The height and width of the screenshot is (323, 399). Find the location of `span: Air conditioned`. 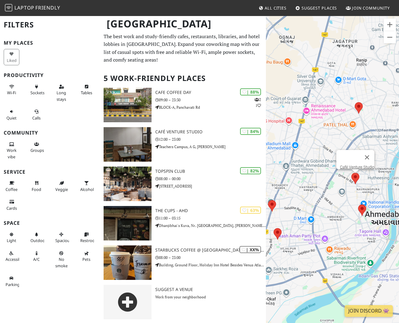

span: Air conditioned is located at coordinates (36, 259).